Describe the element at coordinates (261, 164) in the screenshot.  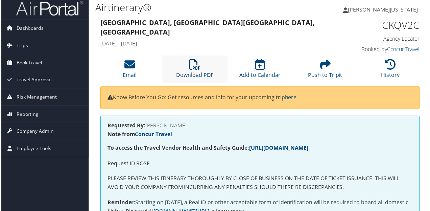
I see `p: Request ID ROSE` at that location.